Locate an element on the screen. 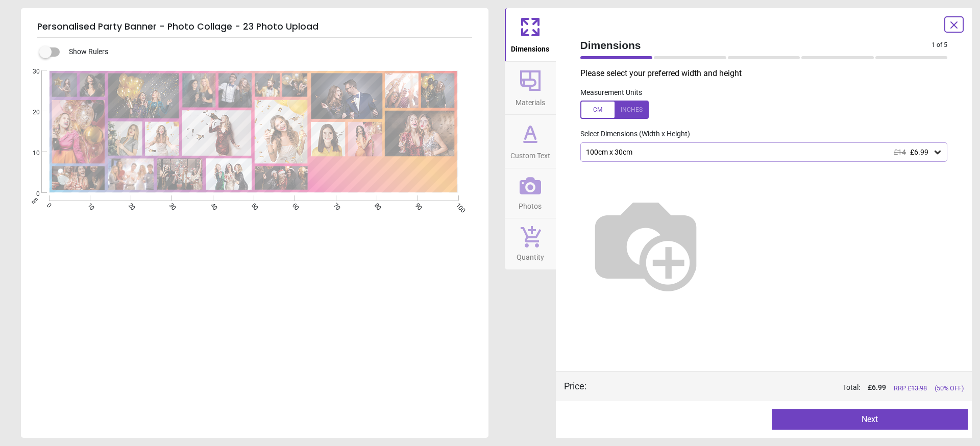 The image size is (980, 446). div: Price : is located at coordinates (575, 385).